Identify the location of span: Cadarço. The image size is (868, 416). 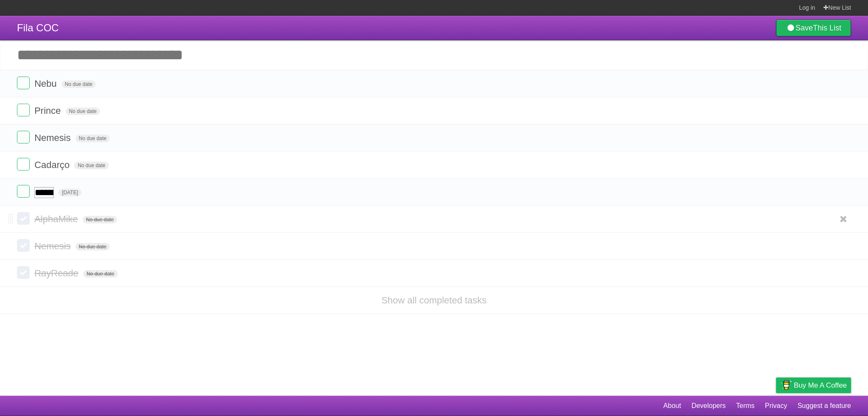
(53, 165).